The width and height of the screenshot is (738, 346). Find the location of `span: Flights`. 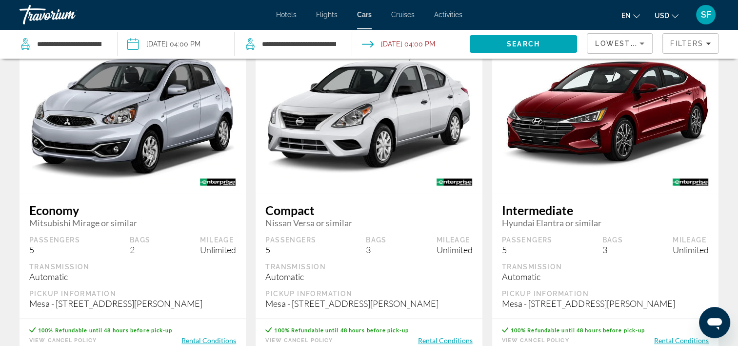

span: Flights is located at coordinates (327, 15).